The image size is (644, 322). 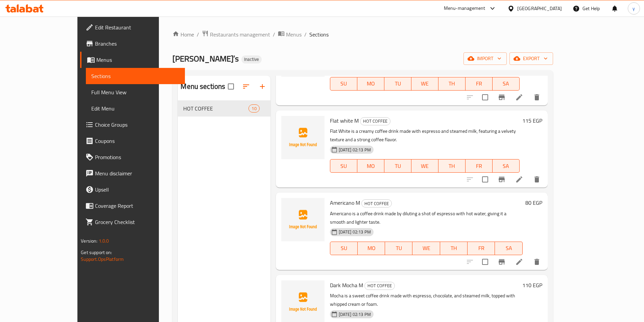 I want to click on span: Sort sections, so click(x=246, y=87).